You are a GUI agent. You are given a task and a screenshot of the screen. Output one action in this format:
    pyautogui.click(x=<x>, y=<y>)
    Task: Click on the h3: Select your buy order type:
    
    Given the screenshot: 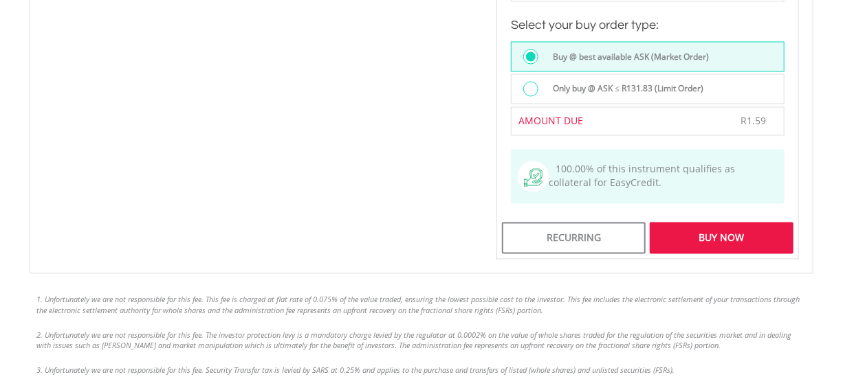 What is the action you would take?
    pyautogui.click(x=648, y=25)
    